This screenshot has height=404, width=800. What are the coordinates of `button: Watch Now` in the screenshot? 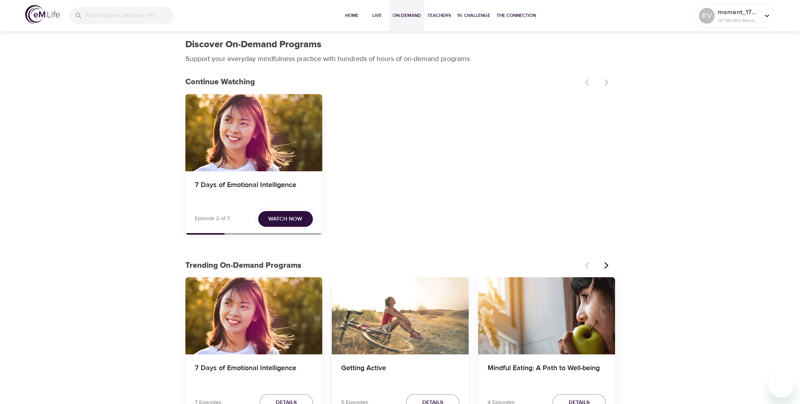 It's located at (285, 219).